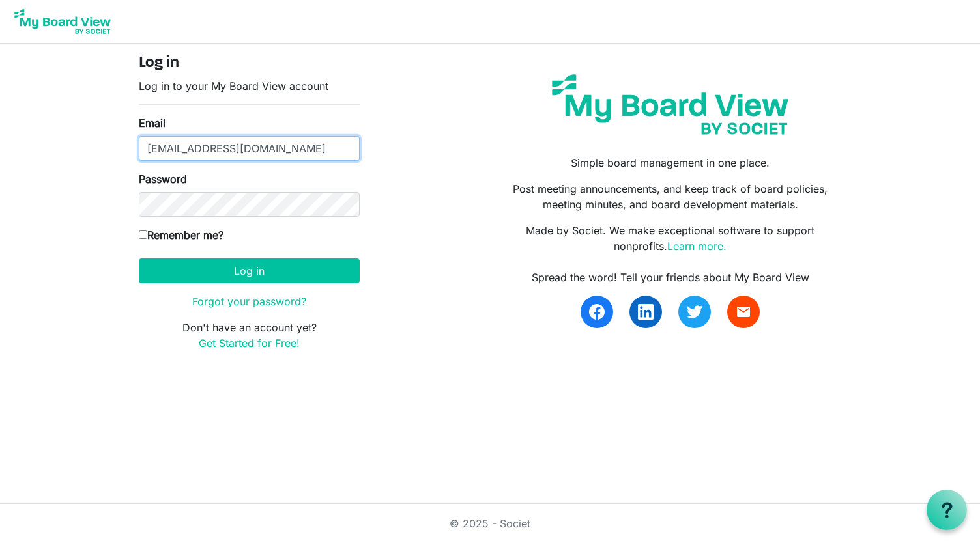 The height and width of the screenshot is (543, 980). I want to click on h4: Log in, so click(249, 63).